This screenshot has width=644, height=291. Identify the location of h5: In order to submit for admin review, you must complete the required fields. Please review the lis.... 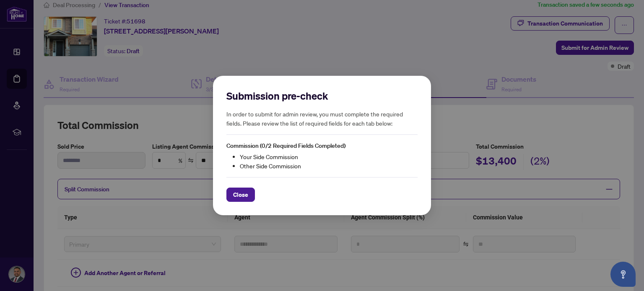
(322, 118).